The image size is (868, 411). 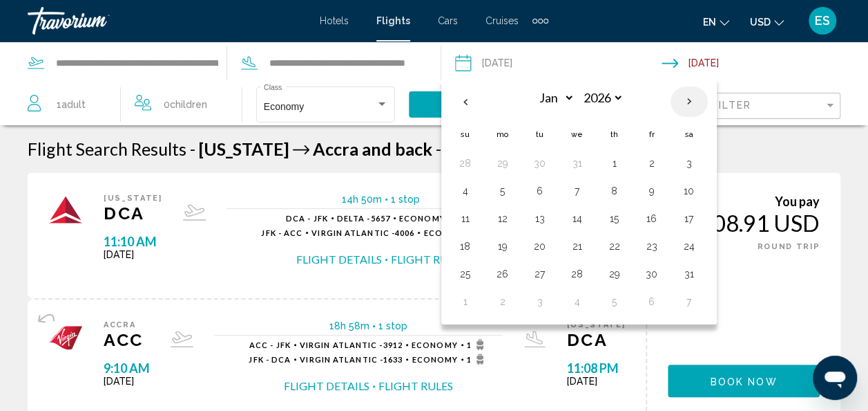 I want to click on a: Cruises, so click(x=503, y=20).